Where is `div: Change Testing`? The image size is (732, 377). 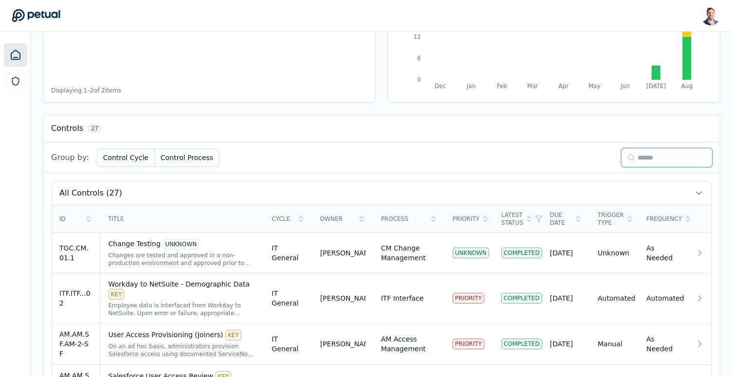
div: Change Testing is located at coordinates (182, 244).